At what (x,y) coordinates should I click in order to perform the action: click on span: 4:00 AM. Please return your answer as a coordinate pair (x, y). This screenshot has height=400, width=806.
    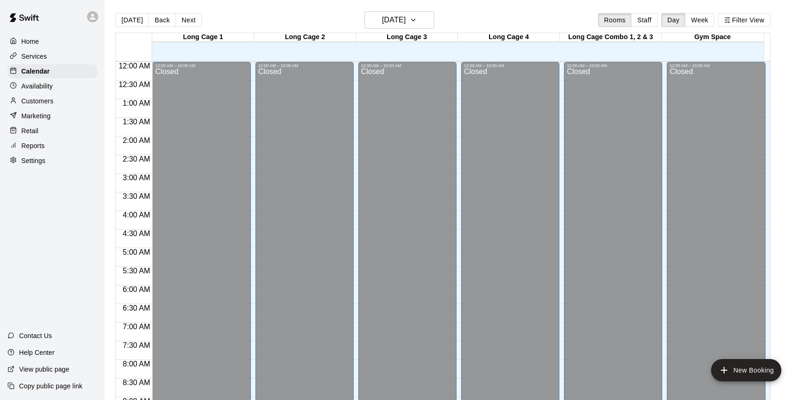
    Looking at the image, I should click on (136, 215).